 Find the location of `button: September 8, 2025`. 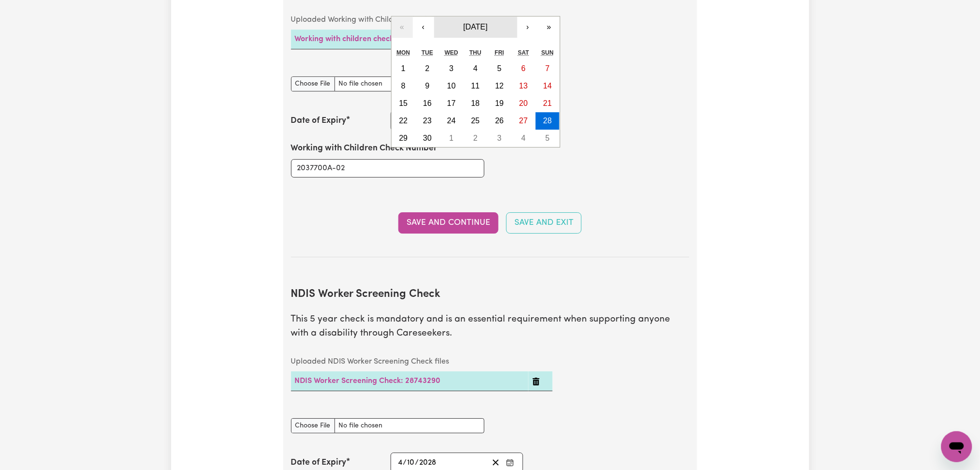

button: September 8, 2025 is located at coordinates (404, 86).